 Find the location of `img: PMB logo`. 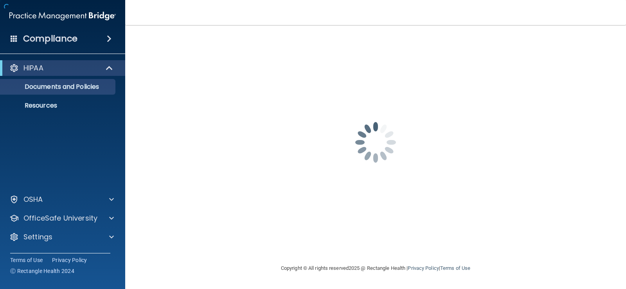

img: PMB logo is located at coordinates (63, 16).